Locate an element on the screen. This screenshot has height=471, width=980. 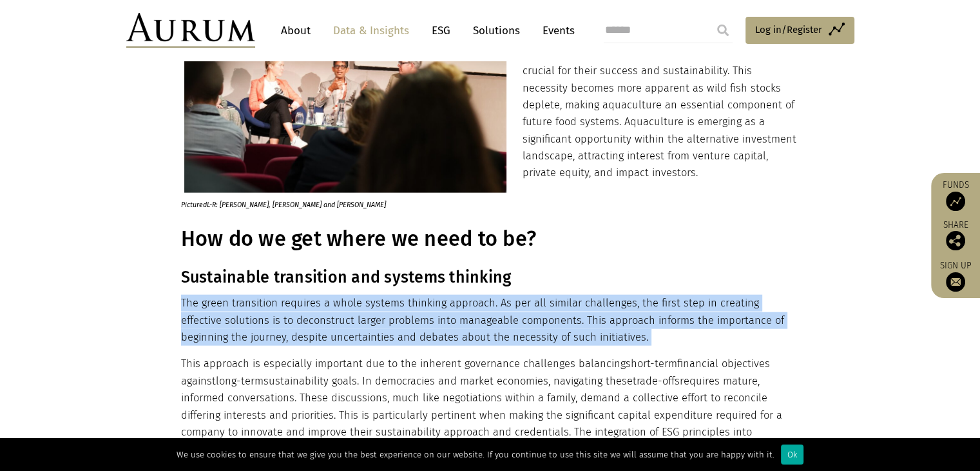
span: short-term is located at coordinates (651, 363).